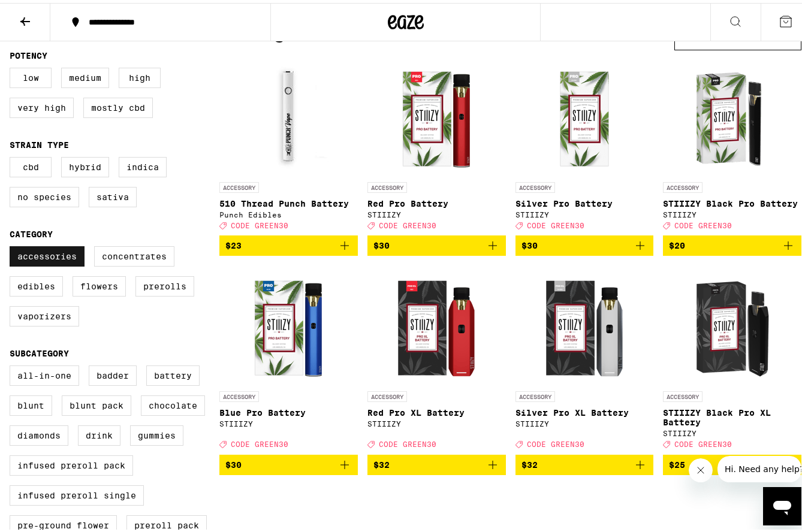 Image resolution: width=802 pixels, height=532 pixels. I want to click on label: Edibles, so click(36, 283).